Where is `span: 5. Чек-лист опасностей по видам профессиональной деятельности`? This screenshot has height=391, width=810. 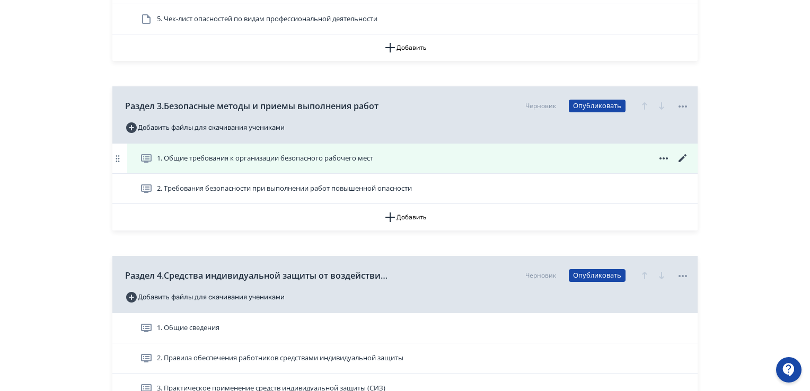
span: 5. Чек-лист опасностей по видам профессиональной деятельности is located at coordinates (267, 19).